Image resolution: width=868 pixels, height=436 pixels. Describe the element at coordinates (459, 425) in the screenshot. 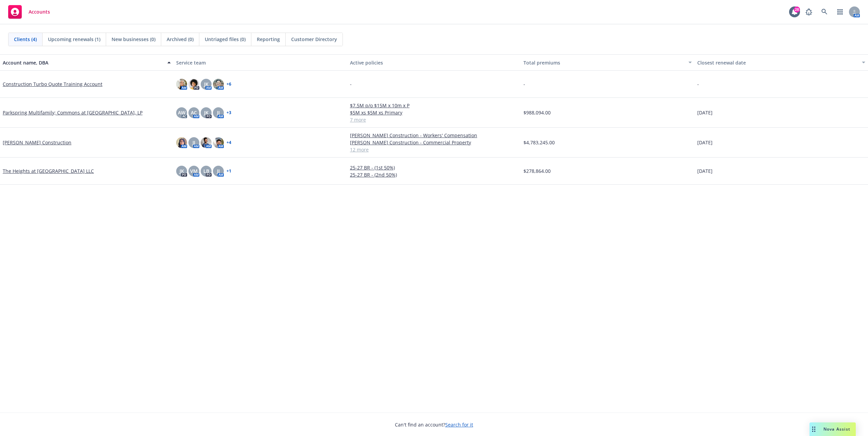

I see `a: Search for it` at that location.